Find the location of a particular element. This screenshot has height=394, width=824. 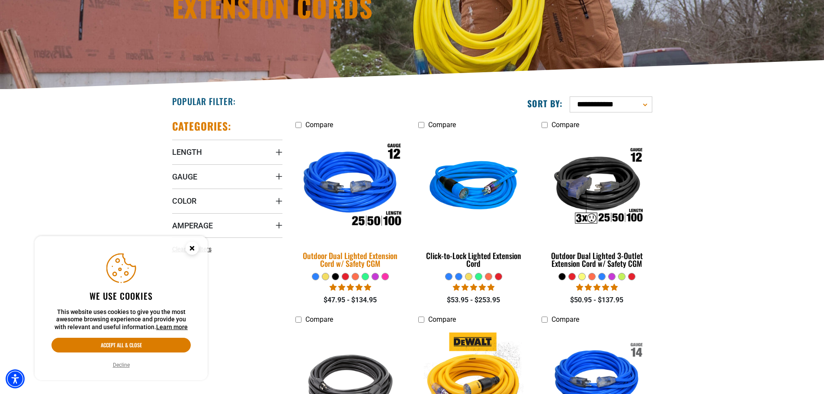

span: Amperage is located at coordinates (193, 225).